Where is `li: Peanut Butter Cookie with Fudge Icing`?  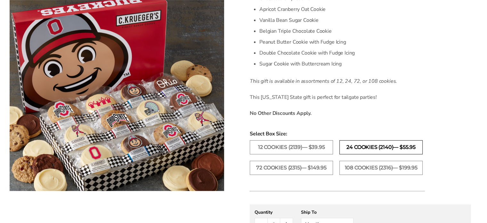
li: Peanut Butter Cookie with Fudge Icing is located at coordinates (342, 42).